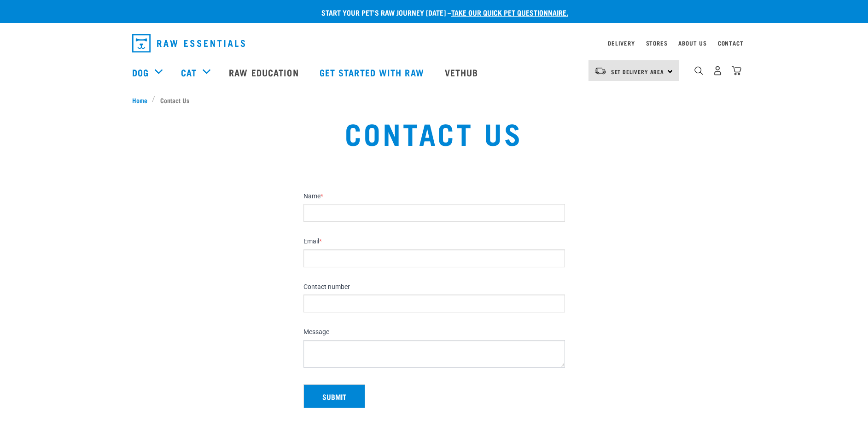 This screenshot has height=433, width=868. Describe the element at coordinates (600, 71) in the screenshot. I see `img: van-moving.png` at that location.